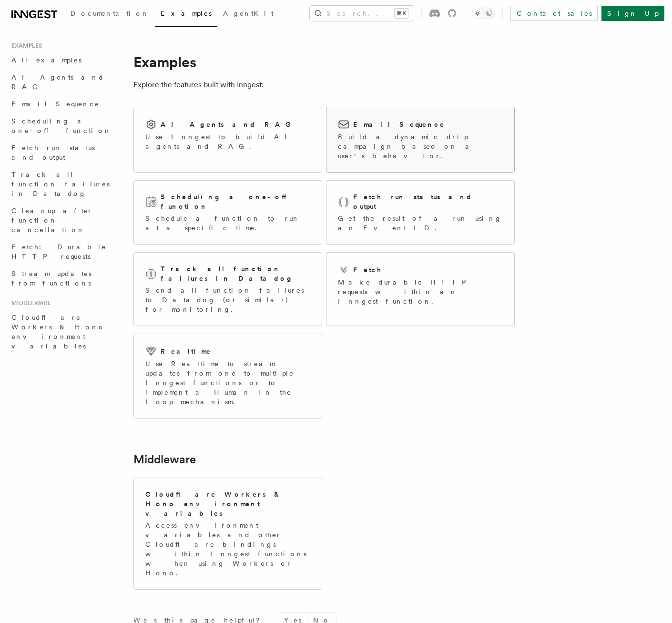  I want to click on a: Cloudflare Workers & Hono environment variables, so click(59, 332).